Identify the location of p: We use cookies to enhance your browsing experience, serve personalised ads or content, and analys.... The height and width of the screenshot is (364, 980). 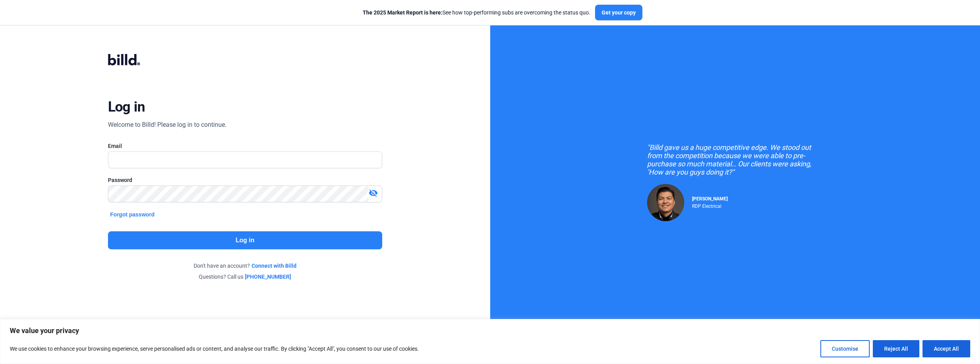
(214, 348).